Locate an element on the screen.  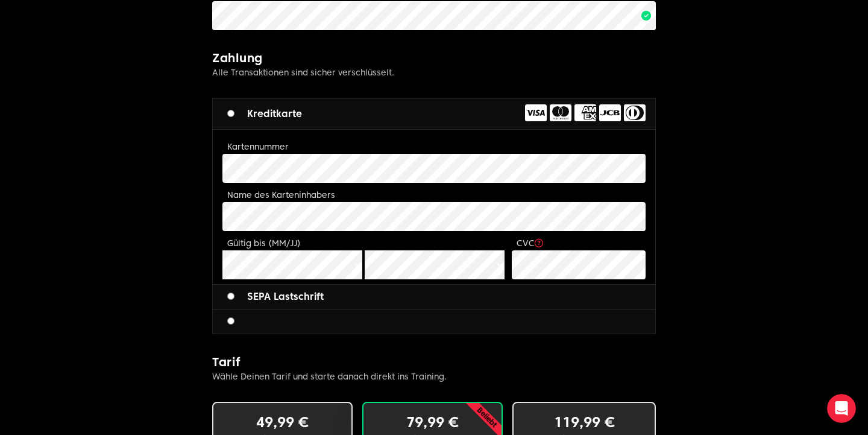
label: CVC is located at coordinates (530, 243).